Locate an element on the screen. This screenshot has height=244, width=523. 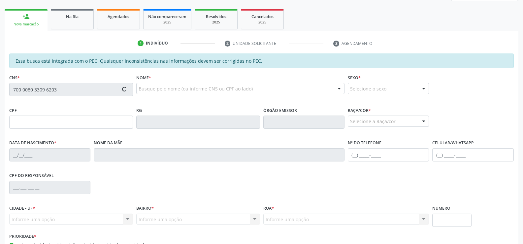
label: Órgão emissor is located at coordinates (280, 110).